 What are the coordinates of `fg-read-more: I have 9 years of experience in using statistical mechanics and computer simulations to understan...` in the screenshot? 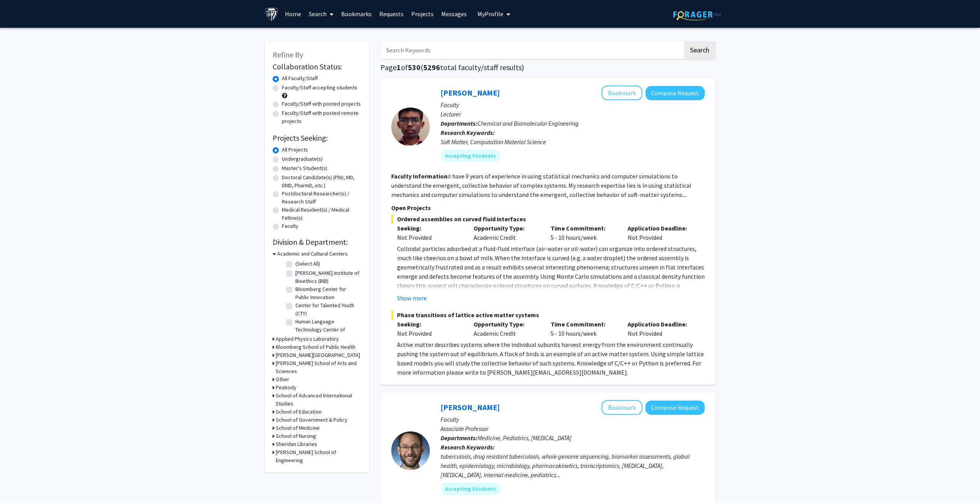 It's located at (541, 186).